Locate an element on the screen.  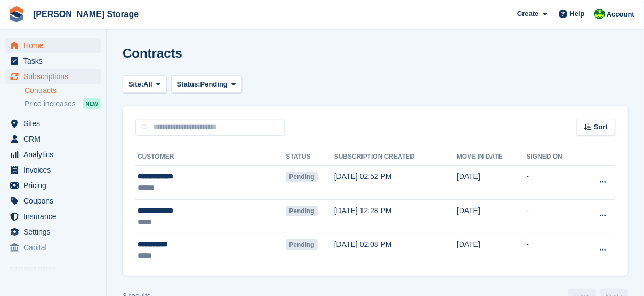
span: Storefront is located at coordinates (58, 269).